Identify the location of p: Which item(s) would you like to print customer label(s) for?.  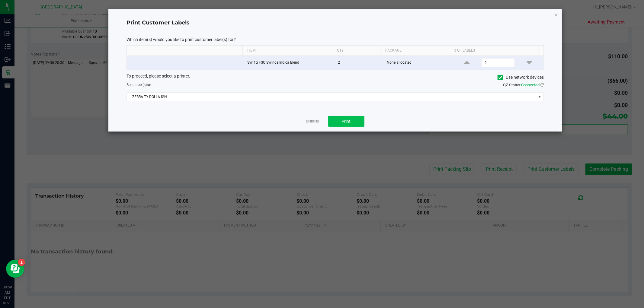
(335, 40).